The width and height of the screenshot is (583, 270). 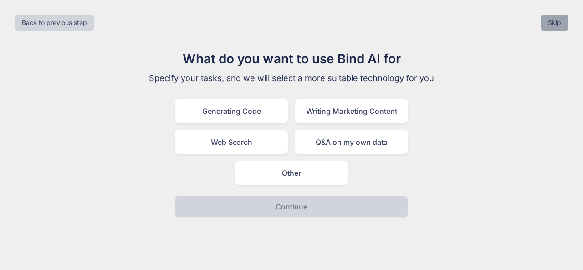 I want to click on button: Continue, so click(x=291, y=207).